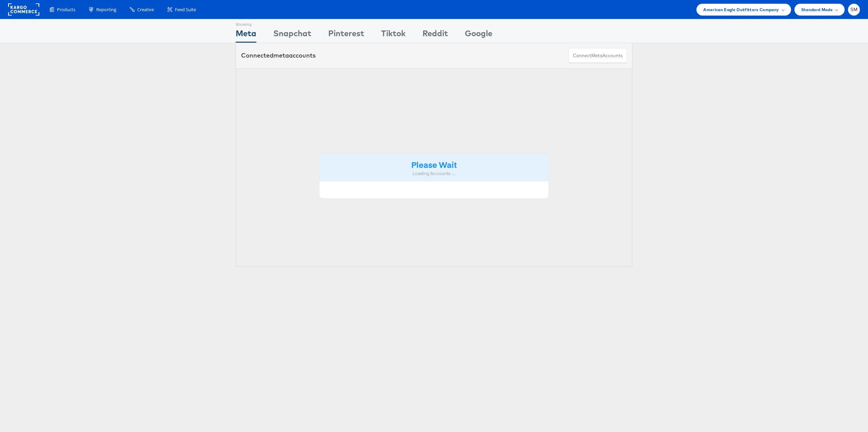  I want to click on div: Connected accounts, so click(278, 55).